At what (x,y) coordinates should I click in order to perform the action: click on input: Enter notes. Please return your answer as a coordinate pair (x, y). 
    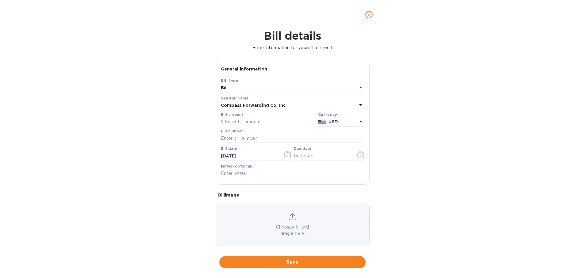
    Looking at the image, I should click on (293, 174).